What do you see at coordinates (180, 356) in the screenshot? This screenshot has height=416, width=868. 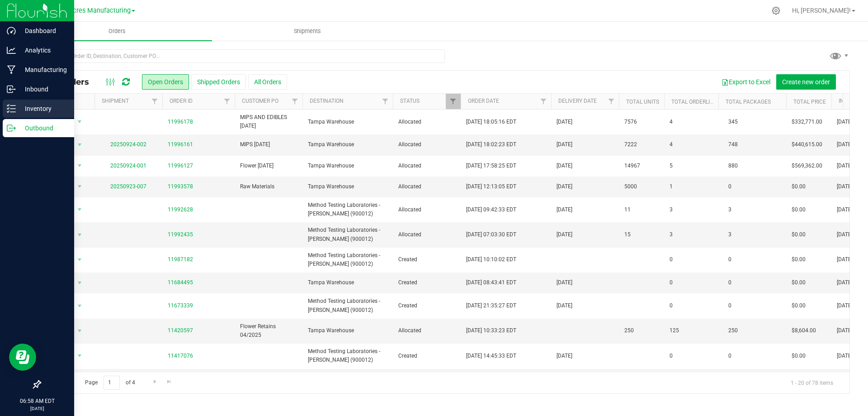 I see `a: 11417076` at bounding box center [180, 356].